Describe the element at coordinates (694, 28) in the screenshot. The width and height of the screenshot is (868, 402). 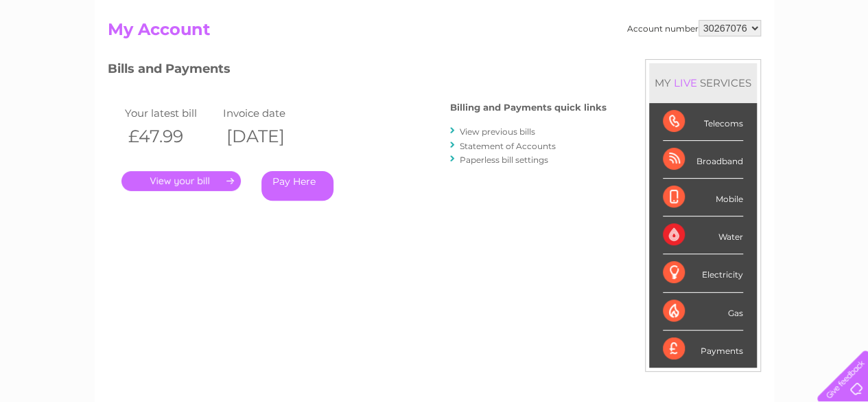
I see `div: Account number` at that location.